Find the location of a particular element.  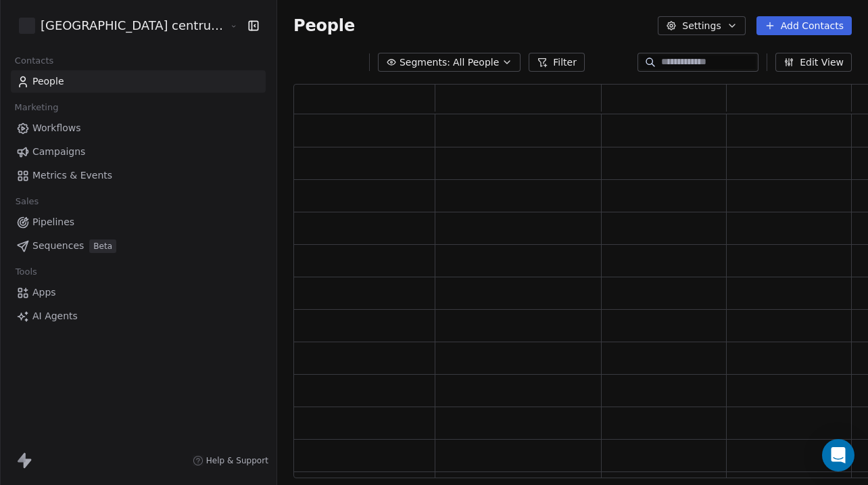

a: Help & Support is located at coordinates (230, 461).